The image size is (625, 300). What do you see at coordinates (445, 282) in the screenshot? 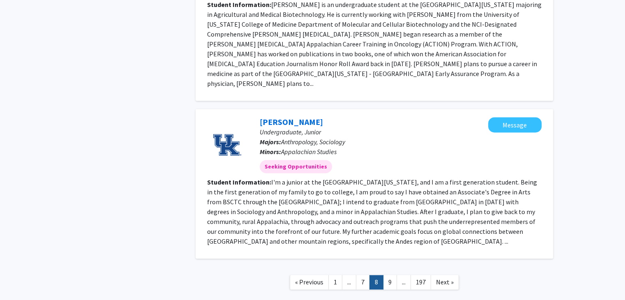
I see `span: Next »` at bounding box center [445, 282].